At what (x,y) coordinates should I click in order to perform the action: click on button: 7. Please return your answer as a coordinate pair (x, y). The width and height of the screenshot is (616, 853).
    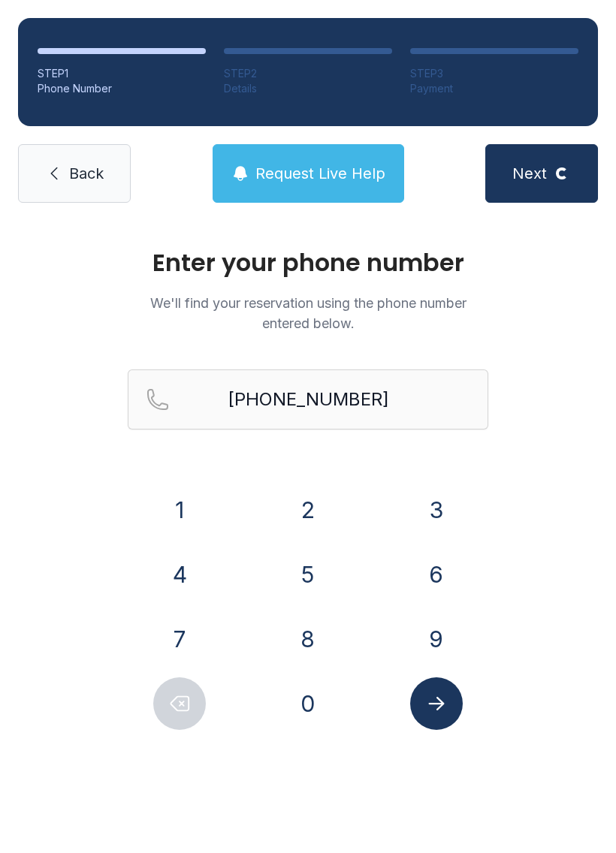
    Looking at the image, I should click on (179, 639).